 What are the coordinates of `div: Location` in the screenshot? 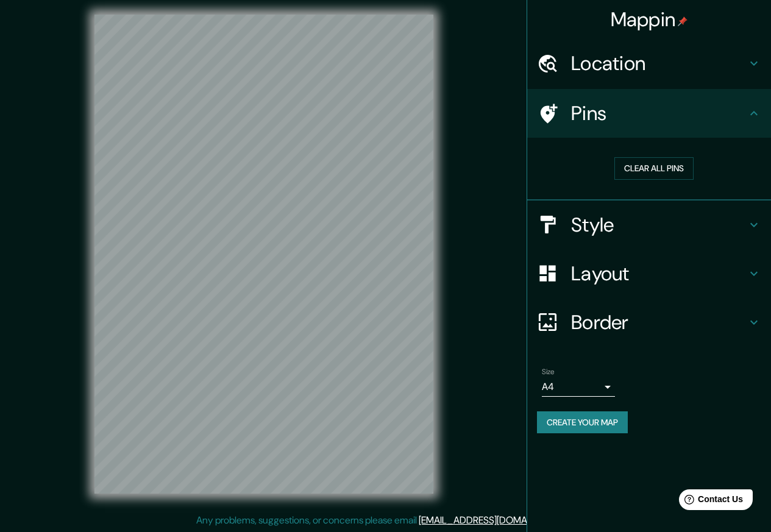 It's located at (649, 63).